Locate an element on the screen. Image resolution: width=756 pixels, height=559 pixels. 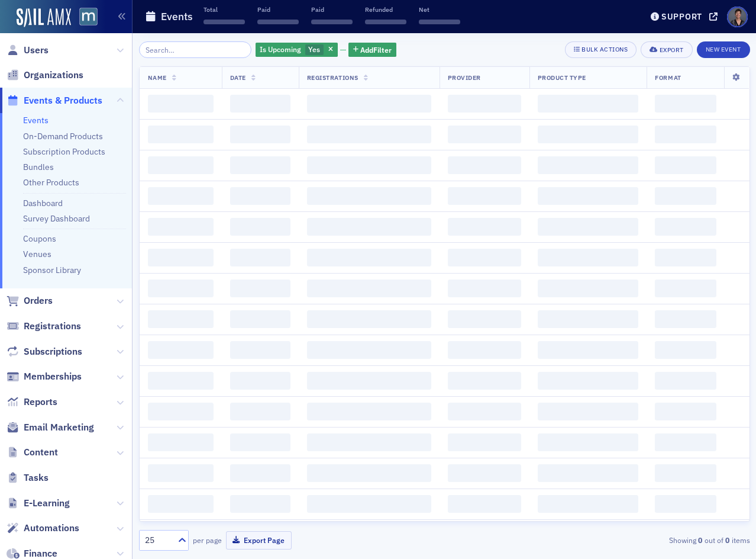
a: Reports is located at coordinates (32, 402).